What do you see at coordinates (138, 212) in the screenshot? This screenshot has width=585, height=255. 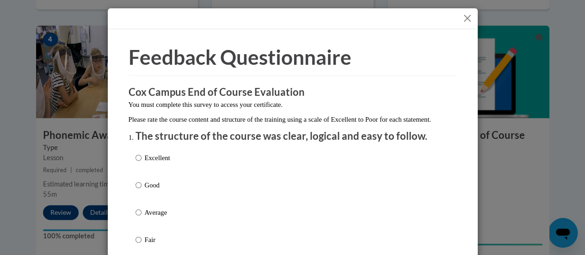 I see `input: Average` at bounding box center [138, 212].